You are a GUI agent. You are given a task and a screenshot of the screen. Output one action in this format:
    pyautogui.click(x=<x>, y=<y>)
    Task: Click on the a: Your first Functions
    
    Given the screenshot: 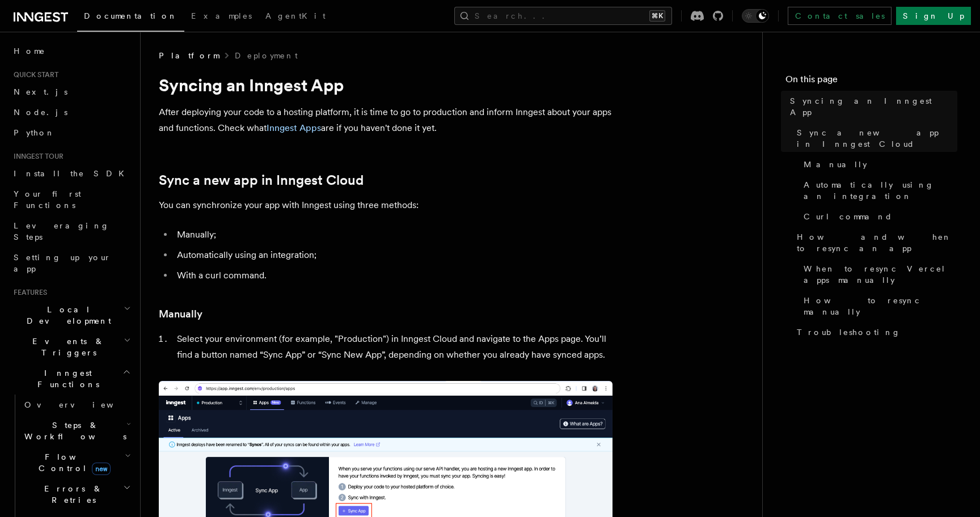 What is the action you would take?
    pyautogui.click(x=71, y=200)
    